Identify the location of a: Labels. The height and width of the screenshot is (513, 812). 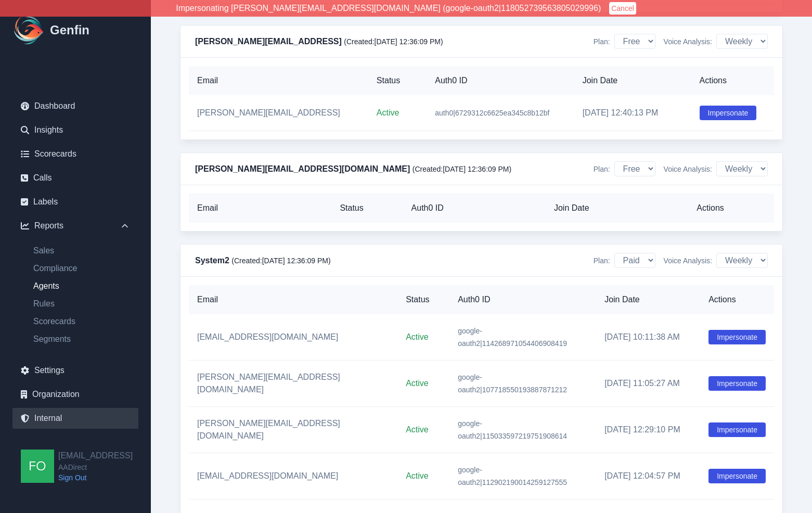
(76, 202).